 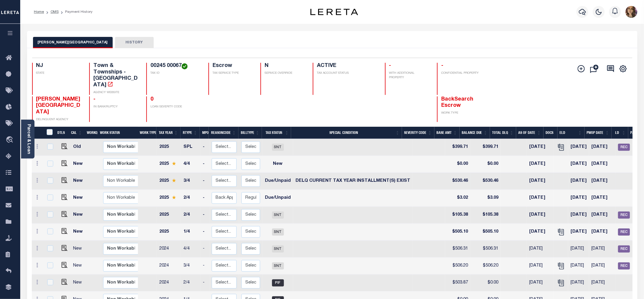 What do you see at coordinates (285, 66) in the screenshot?
I see `h4: N` at bounding box center [285, 66].